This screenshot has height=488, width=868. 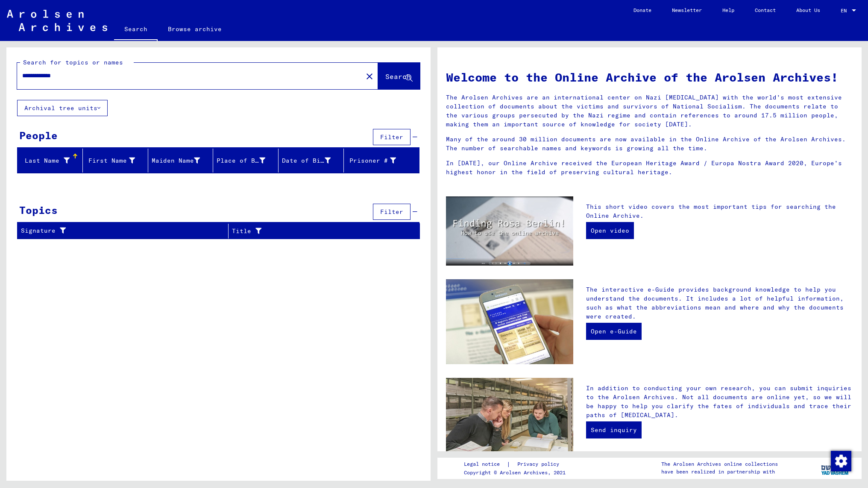 I want to click on a: Privacy policy, so click(x=540, y=464).